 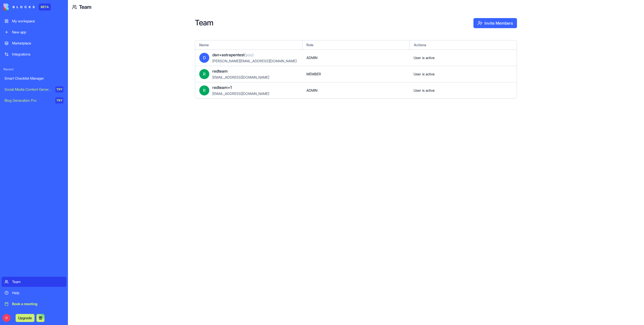 I want to click on div: Smart Checklist Manager, so click(x=34, y=78).